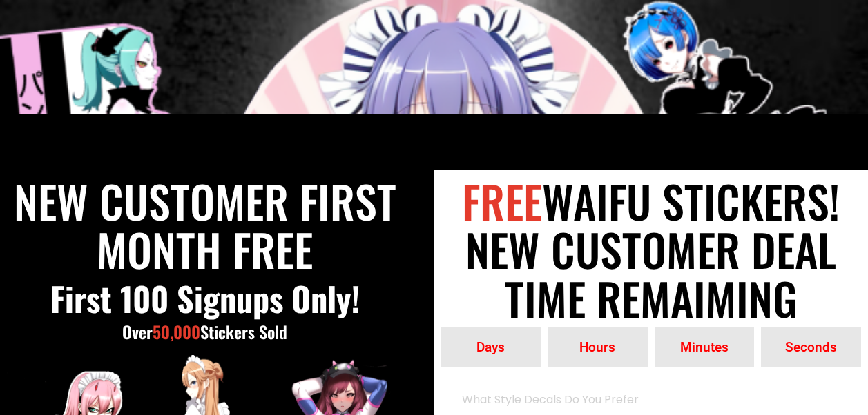 The height and width of the screenshot is (415, 868). What do you see at coordinates (176, 331) in the screenshot?
I see `span: 50,000` at bounding box center [176, 331].